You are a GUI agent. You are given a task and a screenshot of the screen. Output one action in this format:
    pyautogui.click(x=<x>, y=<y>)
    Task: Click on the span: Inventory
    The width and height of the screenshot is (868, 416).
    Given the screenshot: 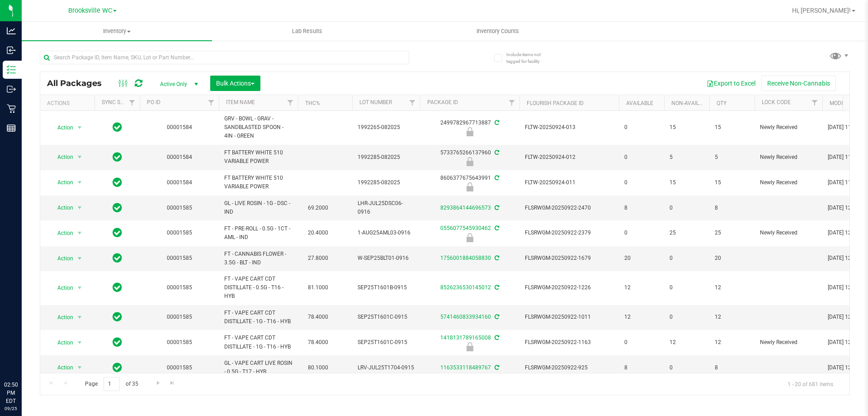 What is the action you would take?
    pyautogui.click(x=117, y=31)
    